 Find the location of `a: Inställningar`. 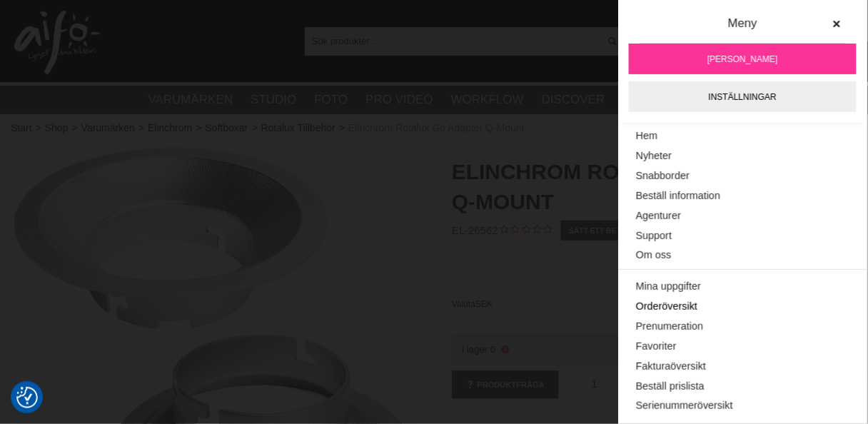

a: Inställningar is located at coordinates (743, 96).